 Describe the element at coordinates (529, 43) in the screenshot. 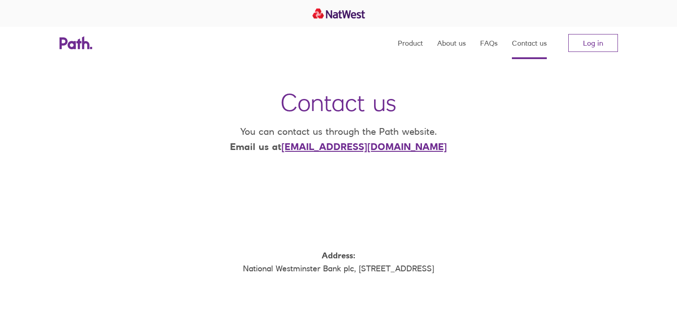

I see `a: Contact us` at that location.